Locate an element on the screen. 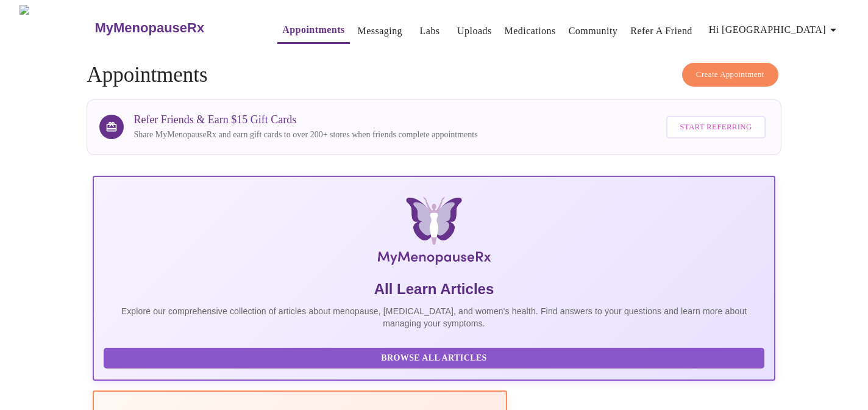 The width and height of the screenshot is (868, 410). span: Start Referring is located at coordinates (716, 127).